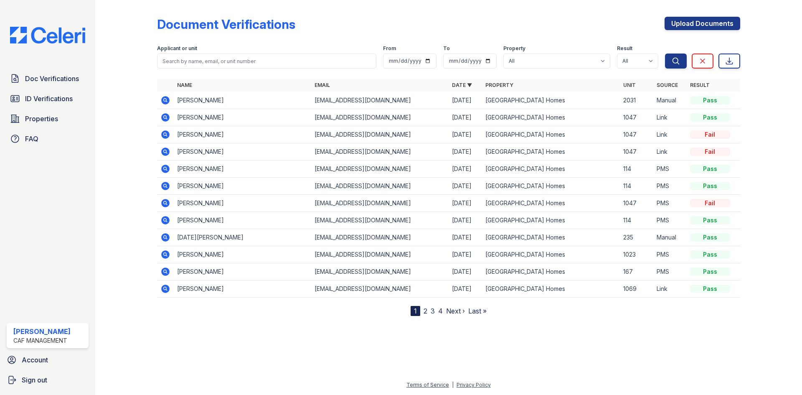  What do you see at coordinates (636, 271) in the screenshot?
I see `td: 167` at bounding box center [636, 271].